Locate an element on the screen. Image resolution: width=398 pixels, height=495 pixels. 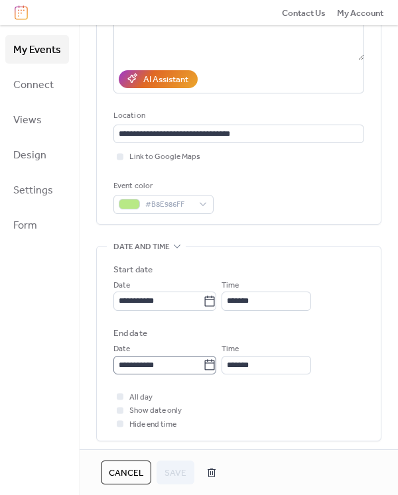
a: Cancel is located at coordinates (126, 473).